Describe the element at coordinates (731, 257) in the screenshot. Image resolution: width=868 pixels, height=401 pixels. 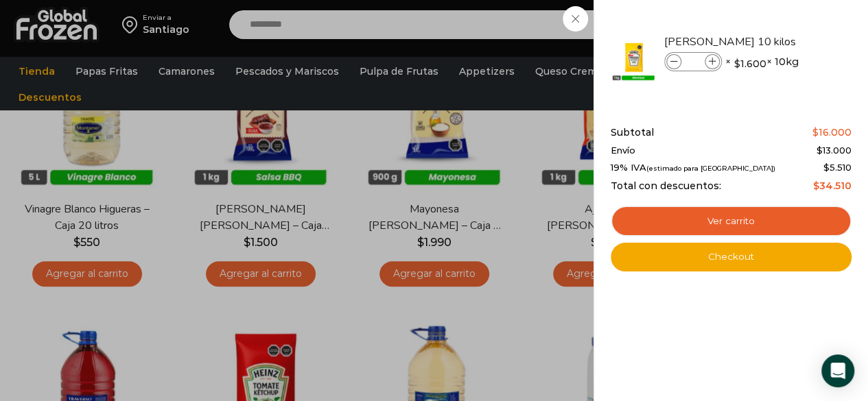
I see `a: Checkout` at that location.